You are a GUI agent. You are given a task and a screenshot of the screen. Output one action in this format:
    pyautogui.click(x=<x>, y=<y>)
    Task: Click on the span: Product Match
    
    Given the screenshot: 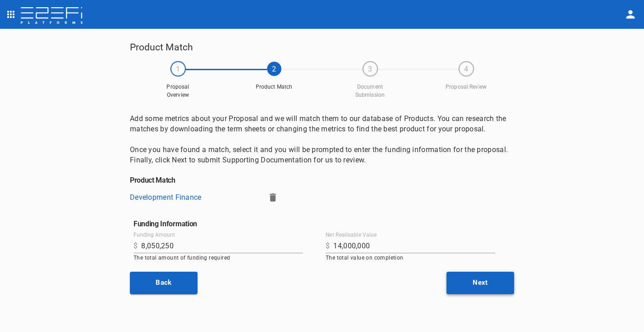 What is the action you would take?
    pyautogui.click(x=274, y=87)
    